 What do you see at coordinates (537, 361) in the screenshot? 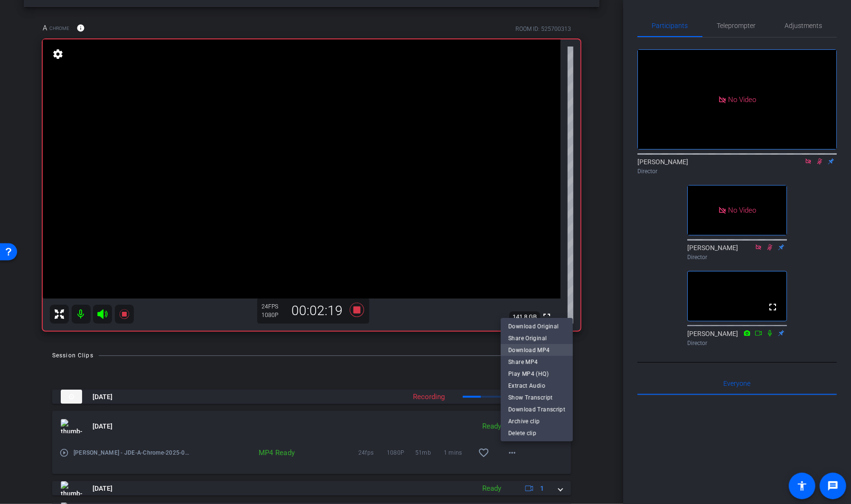
I see `span: Share MP4` at bounding box center [537, 361].